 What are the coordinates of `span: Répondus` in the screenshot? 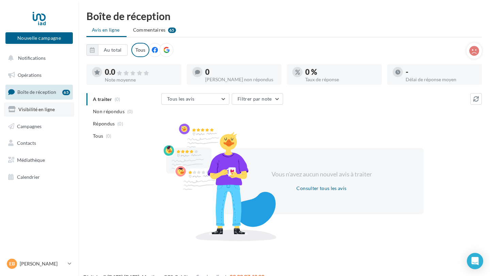 It's located at (104, 124).